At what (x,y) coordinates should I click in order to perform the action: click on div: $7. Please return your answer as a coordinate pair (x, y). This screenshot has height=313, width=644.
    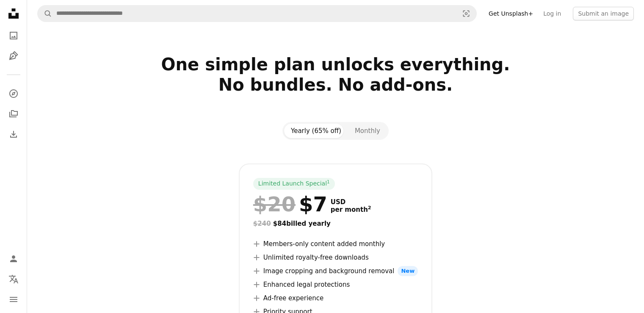
    Looking at the image, I should click on (290, 204).